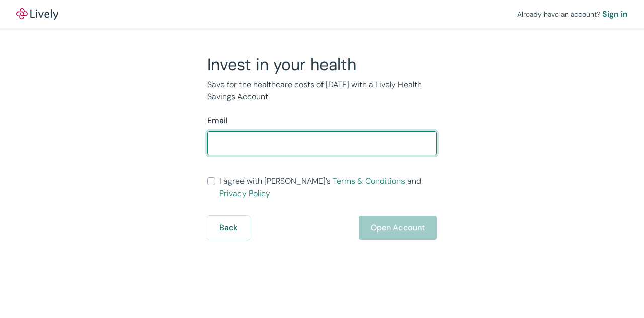 The width and height of the screenshot is (644, 318). Describe the element at coordinates (218, 121) in the screenshot. I see `label: Email` at that location.